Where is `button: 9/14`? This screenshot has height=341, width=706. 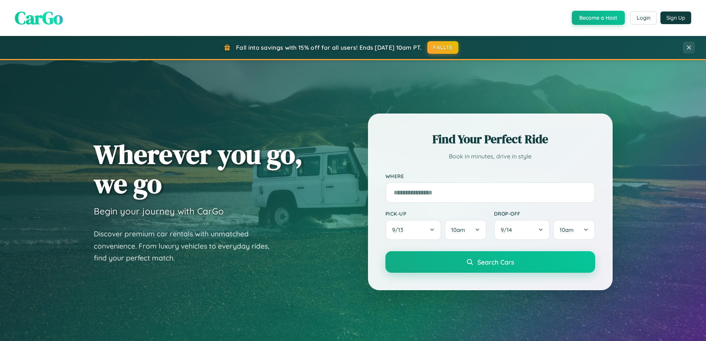 button: 9/14 is located at coordinates (522, 229).